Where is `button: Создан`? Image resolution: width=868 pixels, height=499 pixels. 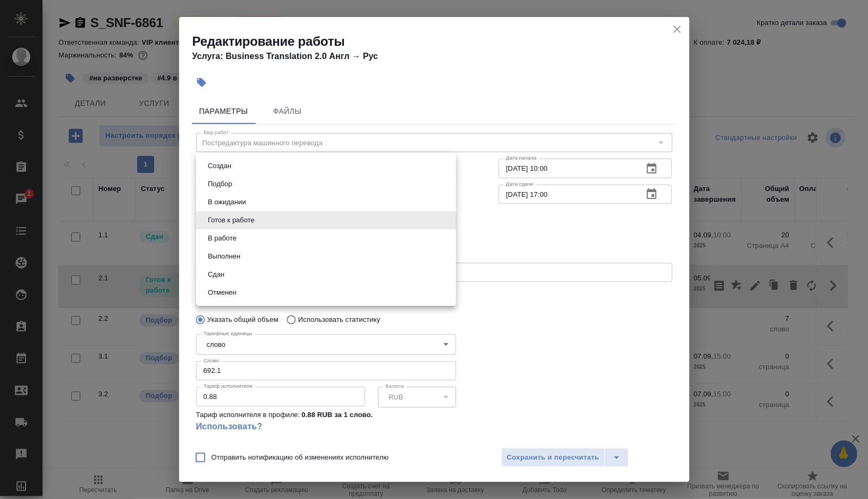
button: Создан is located at coordinates (219, 166).